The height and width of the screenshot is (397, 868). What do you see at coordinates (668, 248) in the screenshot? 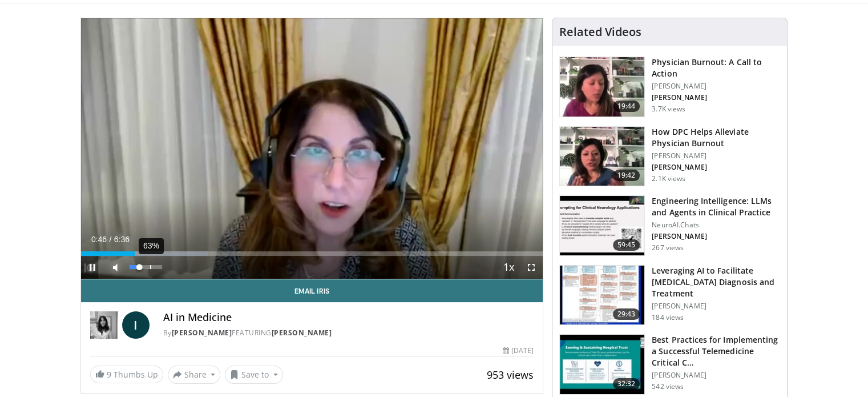
I see `p: 267 views` at bounding box center [668, 248].